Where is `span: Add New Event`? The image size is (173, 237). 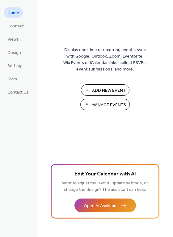
span: Add New Event is located at coordinates (109, 91).